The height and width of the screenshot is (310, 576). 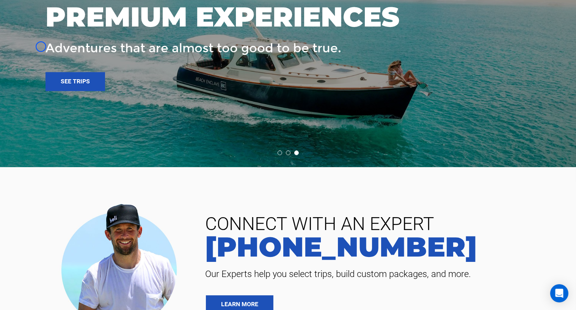 I want to click on div: Open Intercom Messenger, so click(x=560, y=294).